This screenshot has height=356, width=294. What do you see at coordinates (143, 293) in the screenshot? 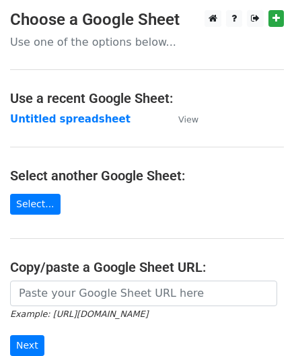
I see `input: Paste your Google Sheet URL here` at bounding box center [143, 293].